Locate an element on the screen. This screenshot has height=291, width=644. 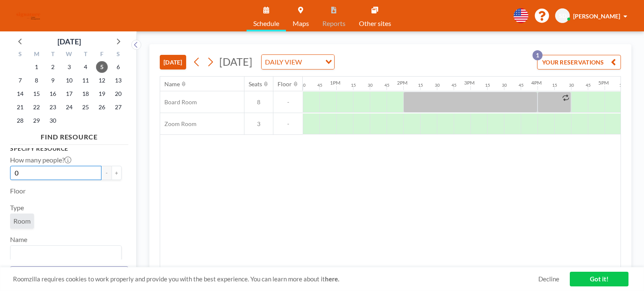
span: DAILY VIEW is located at coordinates (284, 62).